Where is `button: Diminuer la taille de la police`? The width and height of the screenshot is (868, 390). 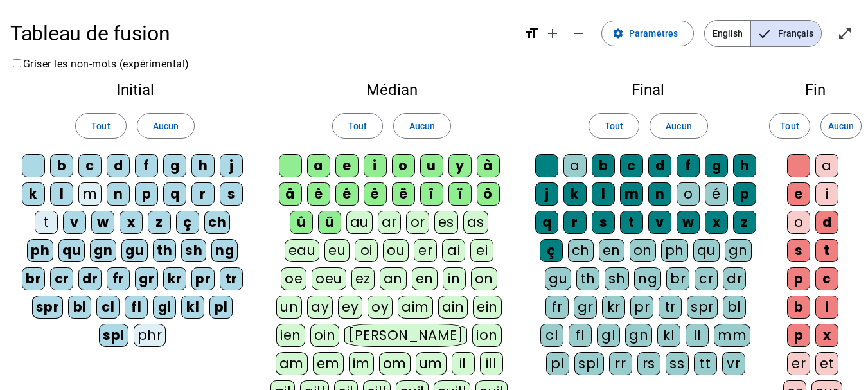
button: Diminuer la taille de la police is located at coordinates (578, 33).